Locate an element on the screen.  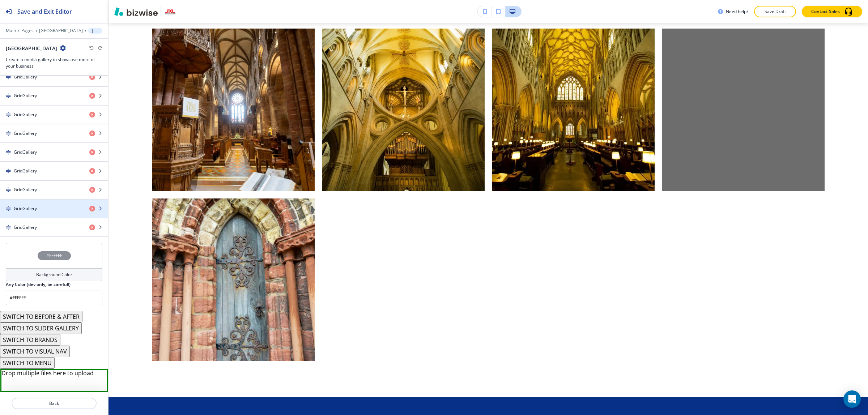
div: Open Intercom Messenger is located at coordinates (852, 399).